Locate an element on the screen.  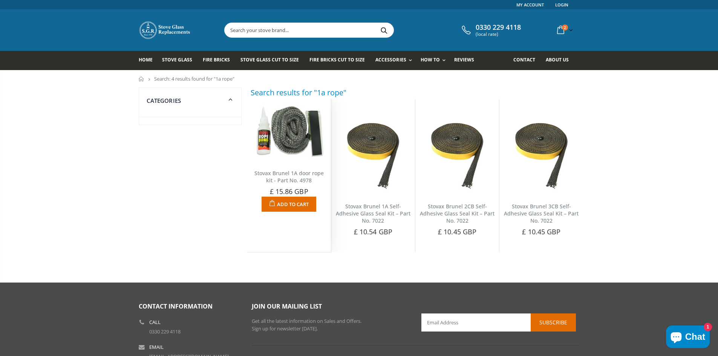
h3: Search results for "1a rope" is located at coordinates (298, 92).